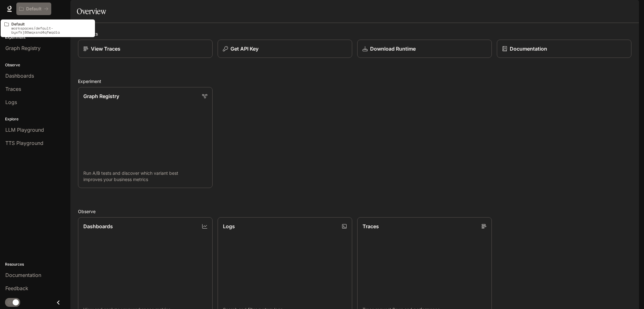 The height and width of the screenshot is (309, 644). I want to click on a: View Traces, so click(145, 49).